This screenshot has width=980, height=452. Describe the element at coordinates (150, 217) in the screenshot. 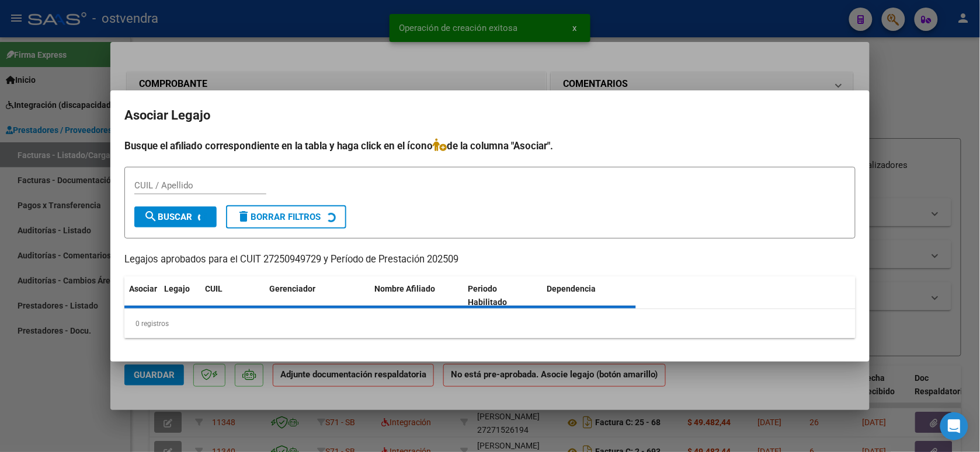

I see `mat-icon: search` at that location.